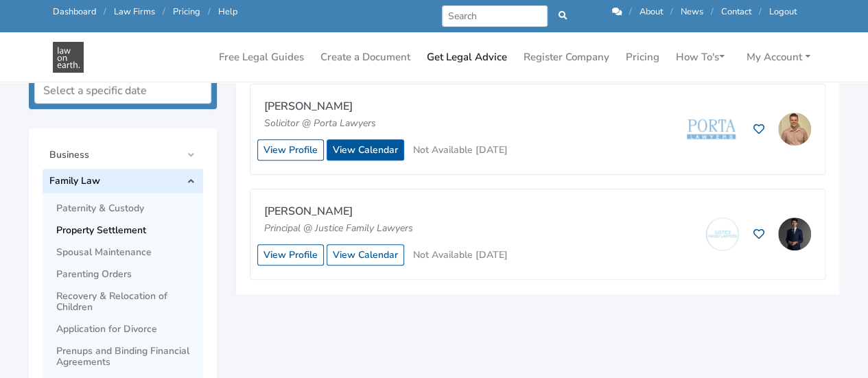 This screenshot has width=868, height=378. I want to click on a: Family Law, so click(123, 181).